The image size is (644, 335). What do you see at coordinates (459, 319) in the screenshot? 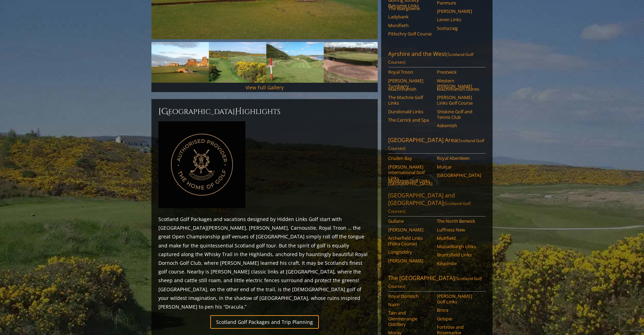
I see `a: Golspie` at bounding box center [459, 319].